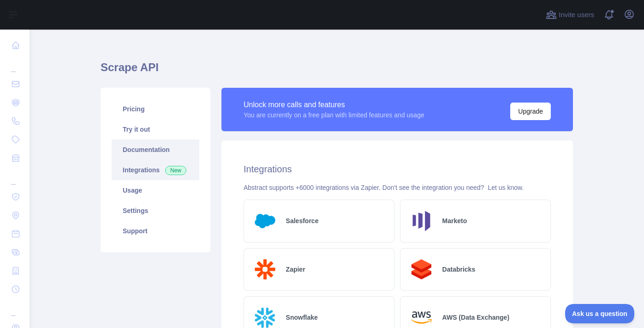 The width and height of the screenshot is (644, 328). What do you see at coordinates (155, 109) in the screenshot?
I see `a: Pricing` at bounding box center [155, 109].